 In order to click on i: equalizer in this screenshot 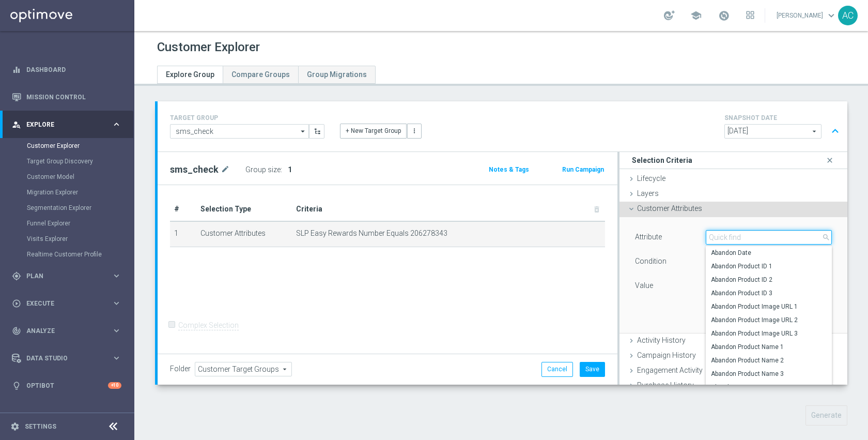, I will do `click(17, 70)`.